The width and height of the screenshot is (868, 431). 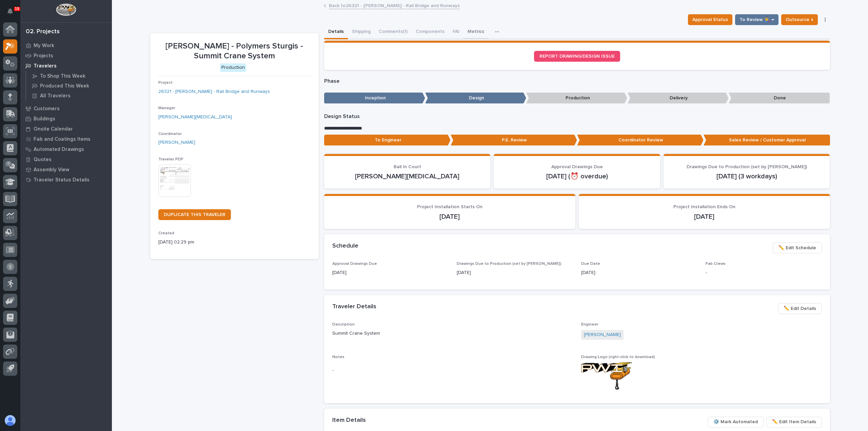 What do you see at coordinates (62, 139) in the screenshot?
I see `p: Fab and Coatings Items` at bounding box center [62, 139].